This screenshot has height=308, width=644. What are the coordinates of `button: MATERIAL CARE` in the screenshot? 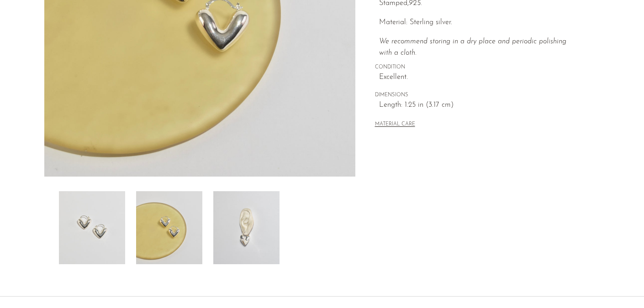 It's located at (395, 124).